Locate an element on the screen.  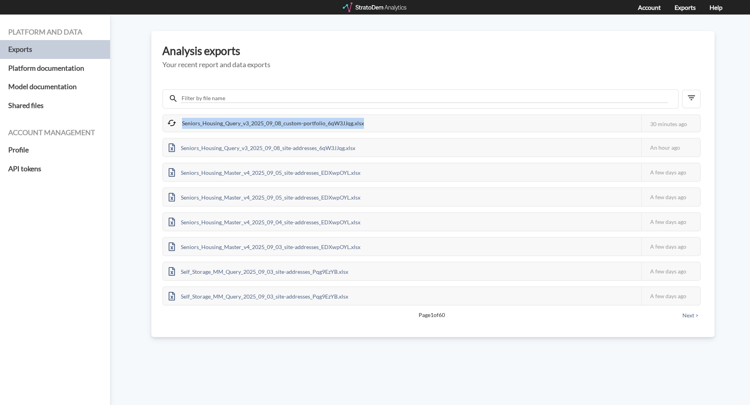
div: Seniors_Housing_Master_v4_2025_09_03_site-addresses_EDXwpOYL.xlsx is located at coordinates (264, 246).